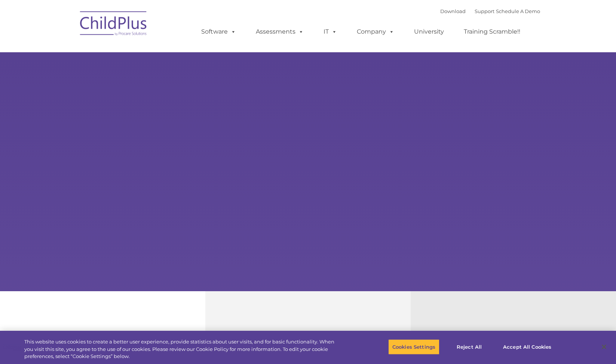  Describe the element at coordinates (484, 11) in the screenshot. I see `a: Support` at that location.